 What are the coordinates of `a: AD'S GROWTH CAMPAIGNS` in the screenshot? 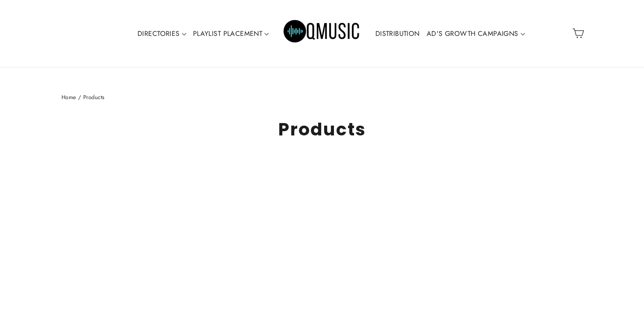 It's located at (476, 34).